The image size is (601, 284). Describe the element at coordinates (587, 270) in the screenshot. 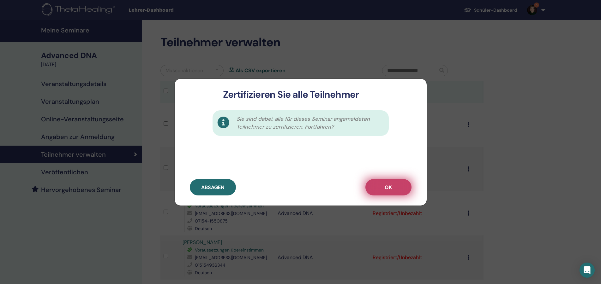

I see `div: Open Intercom Messenger` at that location.